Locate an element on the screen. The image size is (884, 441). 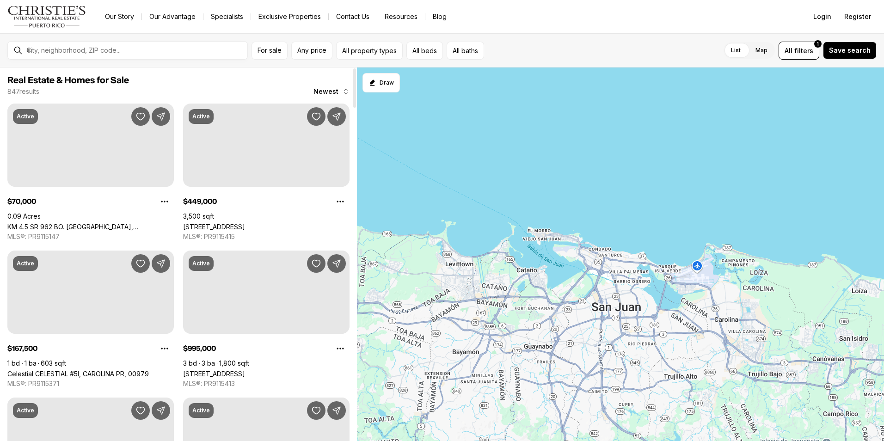
span: Register is located at coordinates (857, 17).